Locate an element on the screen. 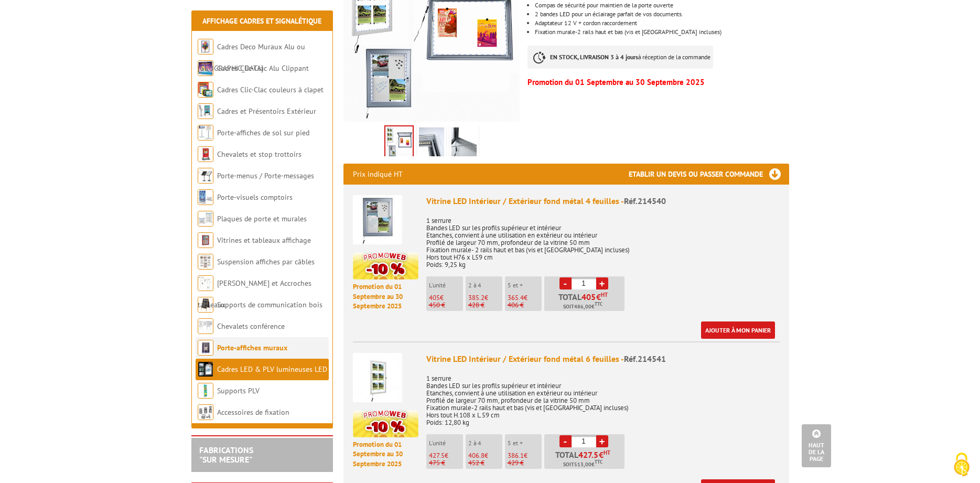 This screenshot has height=483, width=980. span: 406.8 is located at coordinates (476, 455).